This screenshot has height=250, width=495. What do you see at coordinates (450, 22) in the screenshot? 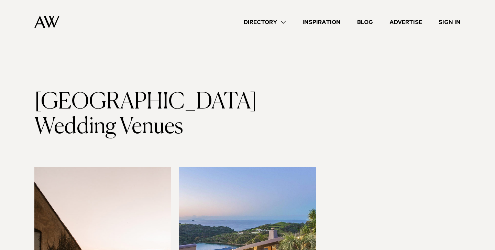
I see `a: Sign In` at bounding box center [450, 22].